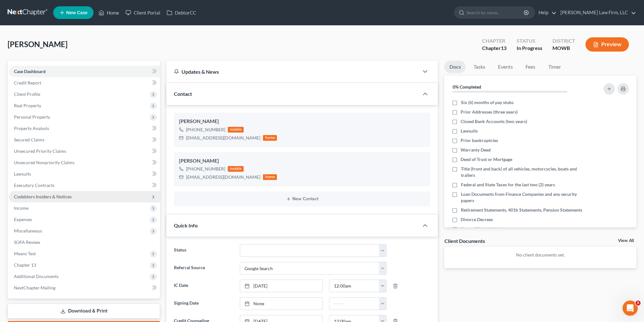 The height and width of the screenshot is (322, 644). What do you see at coordinates (85, 140) in the screenshot?
I see `a: Secured Claims` at bounding box center [85, 140].